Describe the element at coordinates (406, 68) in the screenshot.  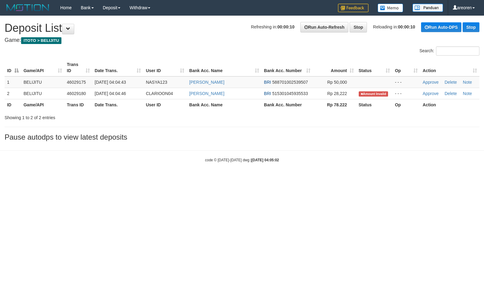
I see `th: Op: activate to sort column ascending` at that location.